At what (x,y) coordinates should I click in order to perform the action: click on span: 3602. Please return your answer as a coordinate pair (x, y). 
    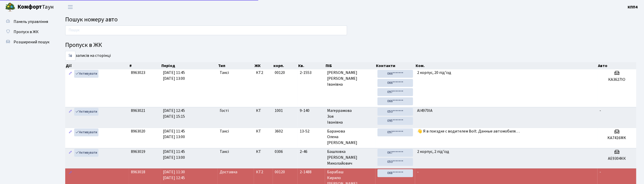
    Looking at the image, I should click on (279, 131).